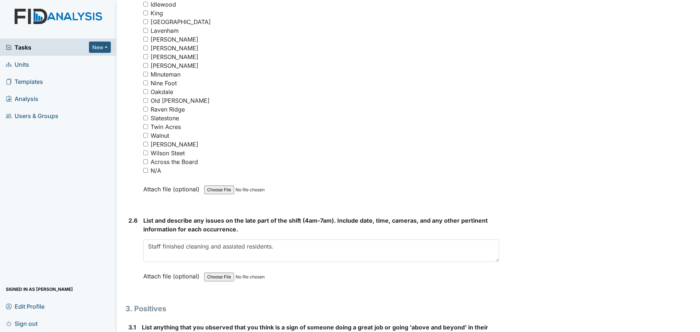 Image resolution: width=700 pixels, height=332 pixels. What do you see at coordinates (164, 83) in the screenshot?
I see `div: Nine Foot` at bounding box center [164, 83].